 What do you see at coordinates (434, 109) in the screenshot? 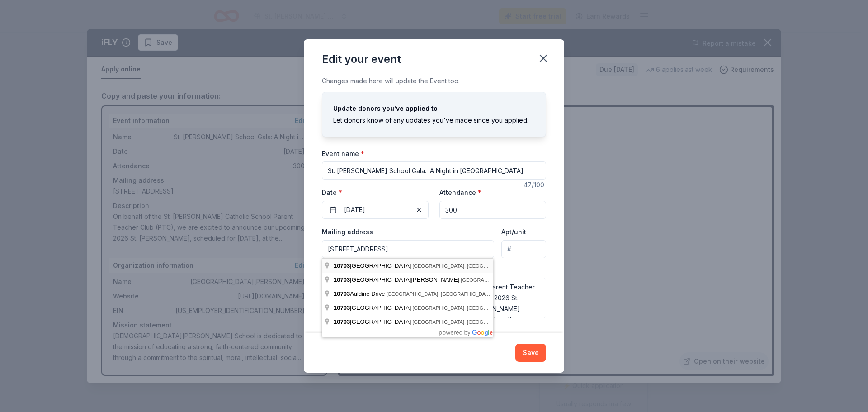
I see `div: Update donors you've applied to` at bounding box center [434, 109].